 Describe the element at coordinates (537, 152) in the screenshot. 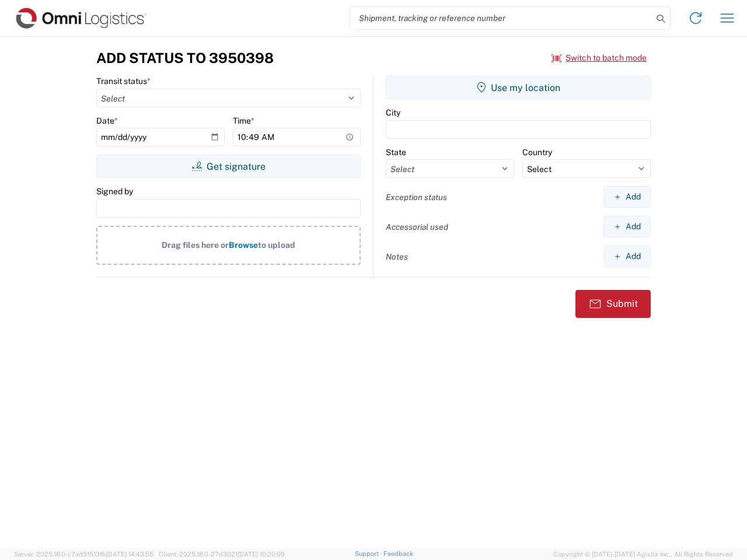

I see `label: Country` at that location.